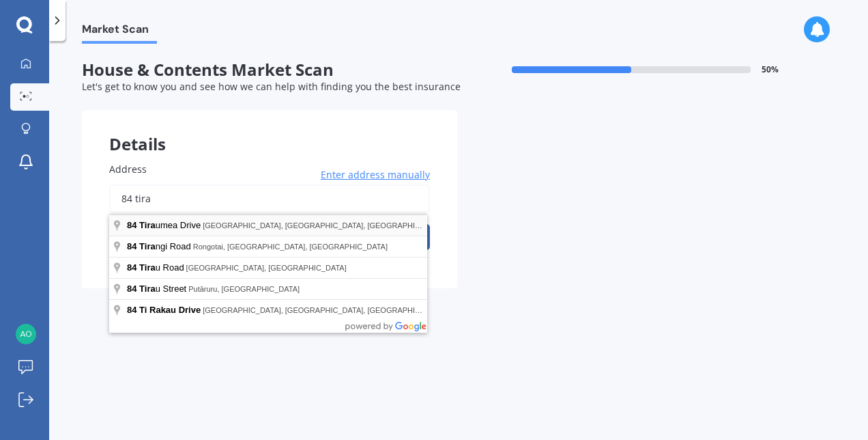  I want to click on span: umea Drive, so click(165, 225).